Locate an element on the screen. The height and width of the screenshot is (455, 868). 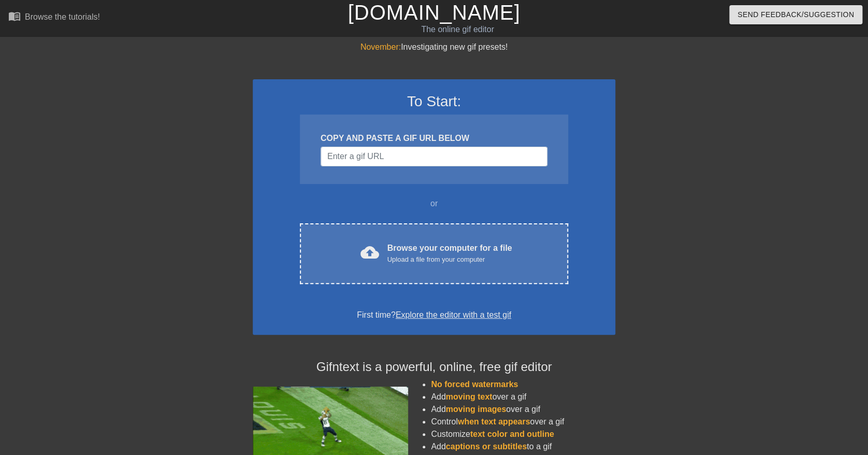
div: The online gif editor is located at coordinates (458, 29).